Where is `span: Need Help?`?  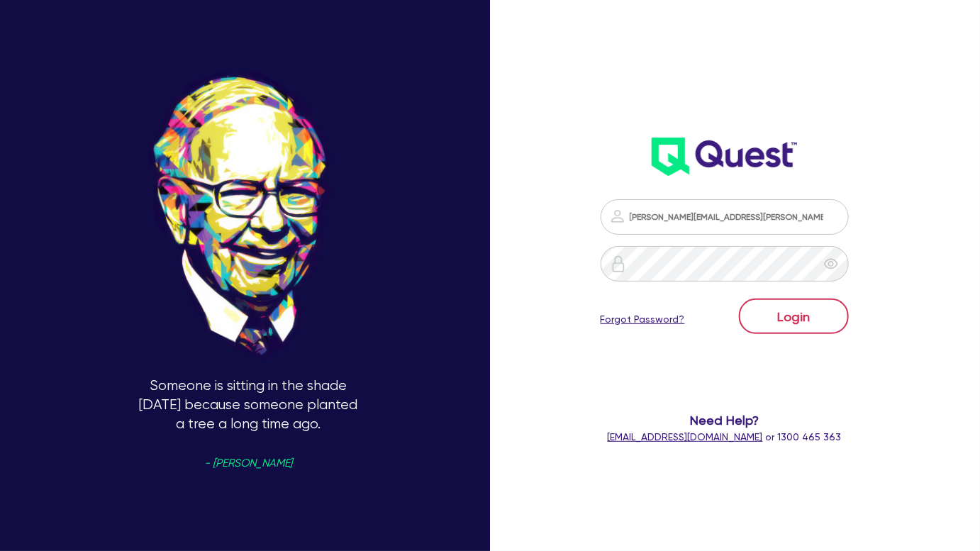
span: Need Help? is located at coordinates (725, 420).